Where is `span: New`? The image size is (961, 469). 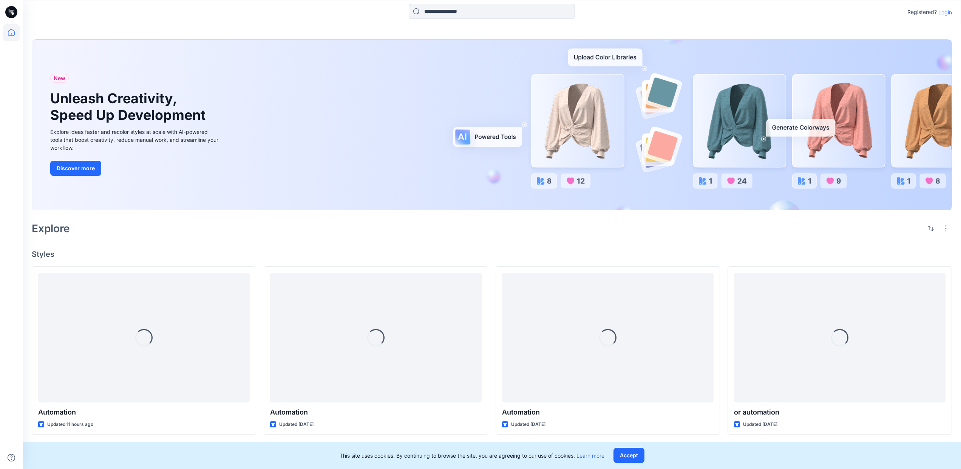
span: New is located at coordinates (59, 78).